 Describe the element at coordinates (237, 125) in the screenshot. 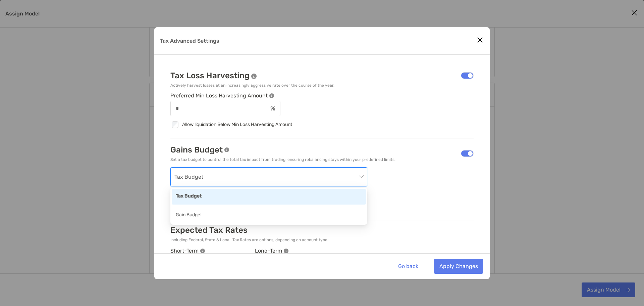

I see `p: Allow liquidation Below Min Loss Harvesting Amount` at that location.